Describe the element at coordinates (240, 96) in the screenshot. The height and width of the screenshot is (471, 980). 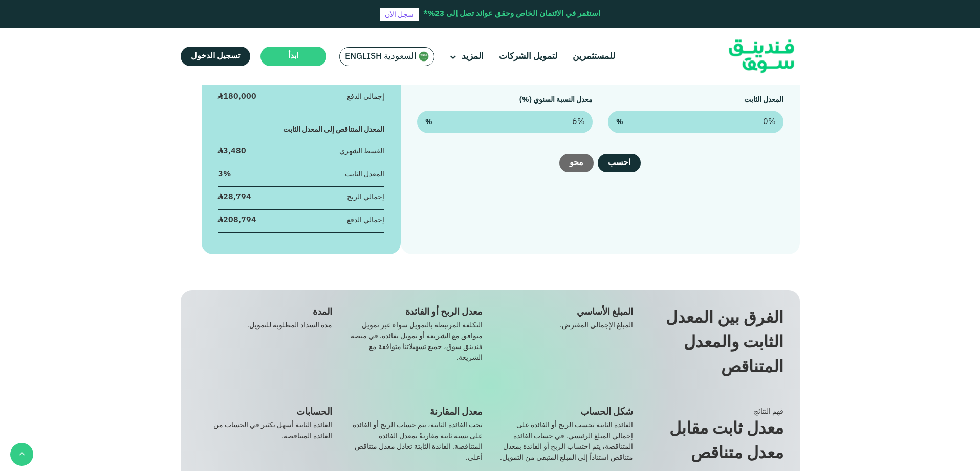
I see `span: 180,000` at that location.